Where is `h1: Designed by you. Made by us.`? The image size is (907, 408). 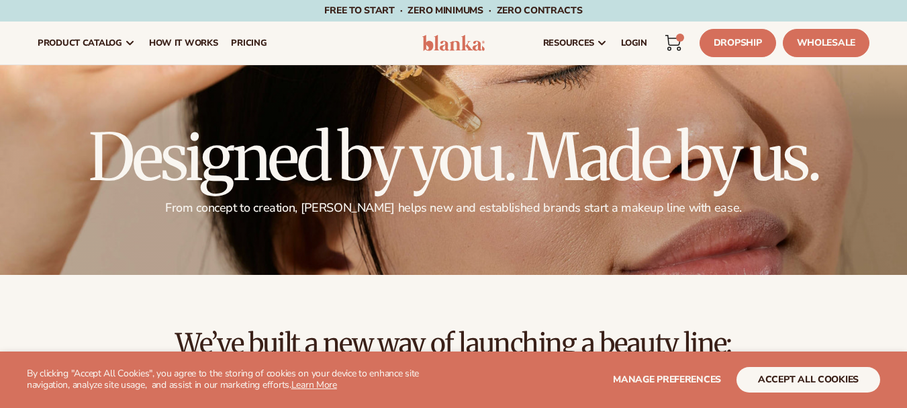 h1: Designed by you. Made by us. is located at coordinates (453, 157).